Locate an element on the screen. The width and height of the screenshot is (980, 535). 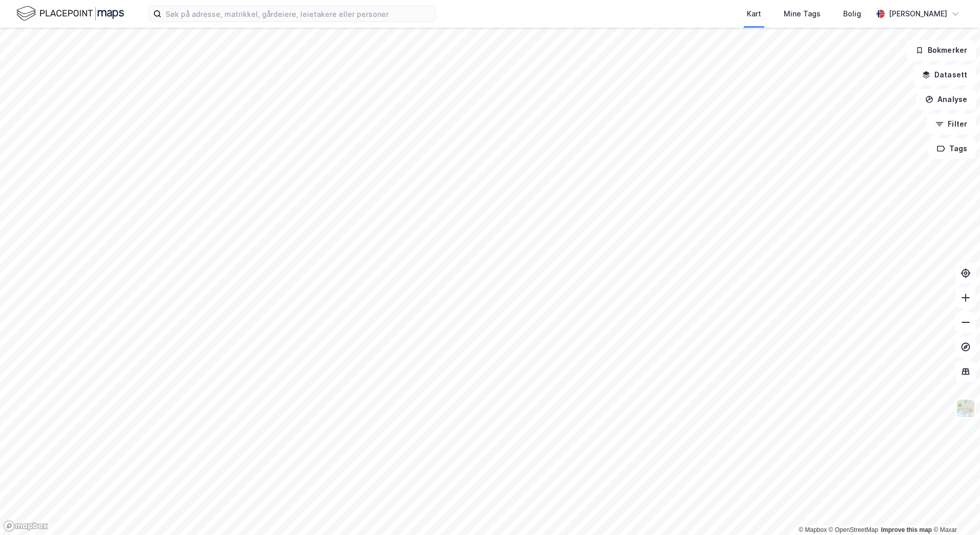
div: Mine Tags is located at coordinates (802, 14).